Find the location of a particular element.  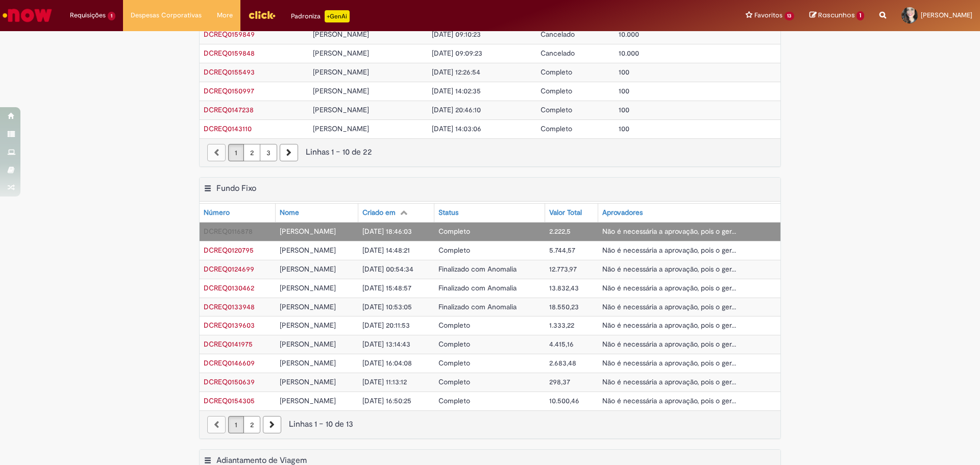

span: DCREQ0116878 is located at coordinates (228, 231).